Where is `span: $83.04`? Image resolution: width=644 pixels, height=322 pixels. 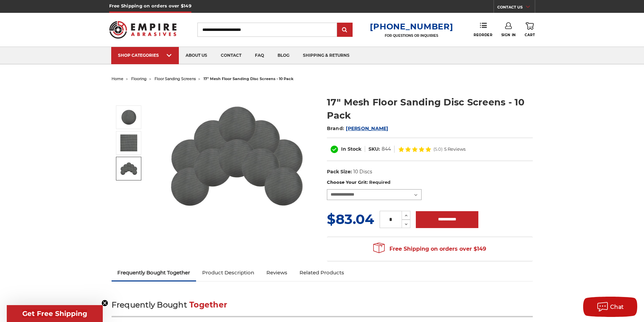
span: $83.04 is located at coordinates (350, 219).